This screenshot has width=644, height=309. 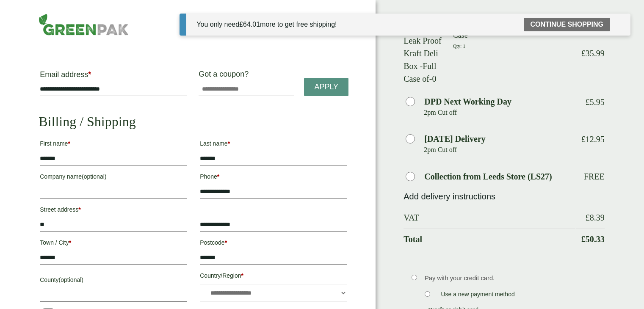 What do you see at coordinates (274, 277) in the screenshot?
I see `label: Country/Region` at bounding box center [274, 277].